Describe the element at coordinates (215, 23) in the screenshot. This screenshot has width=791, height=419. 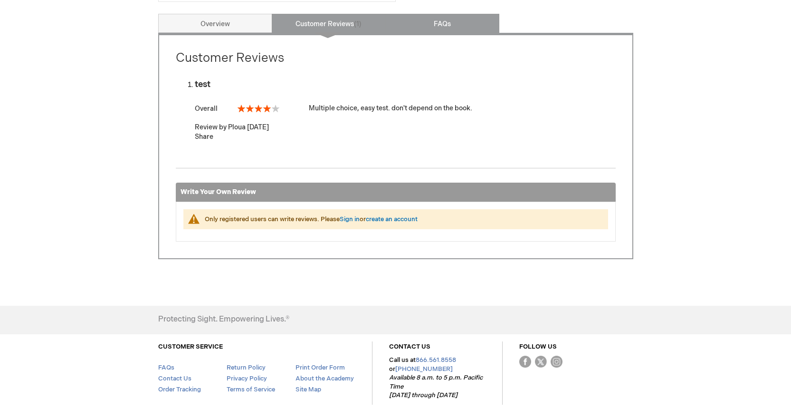
I see `a: Overview` at that location.